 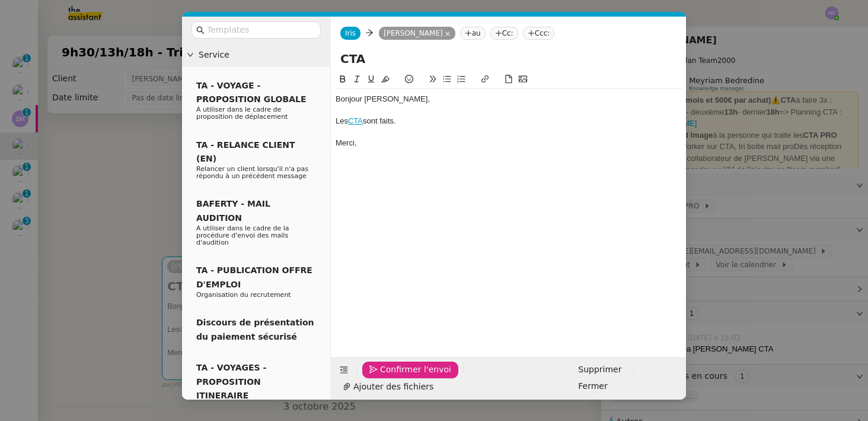 What do you see at coordinates (260, 30) in the screenshot?
I see `input: Templates` at bounding box center [260, 30].